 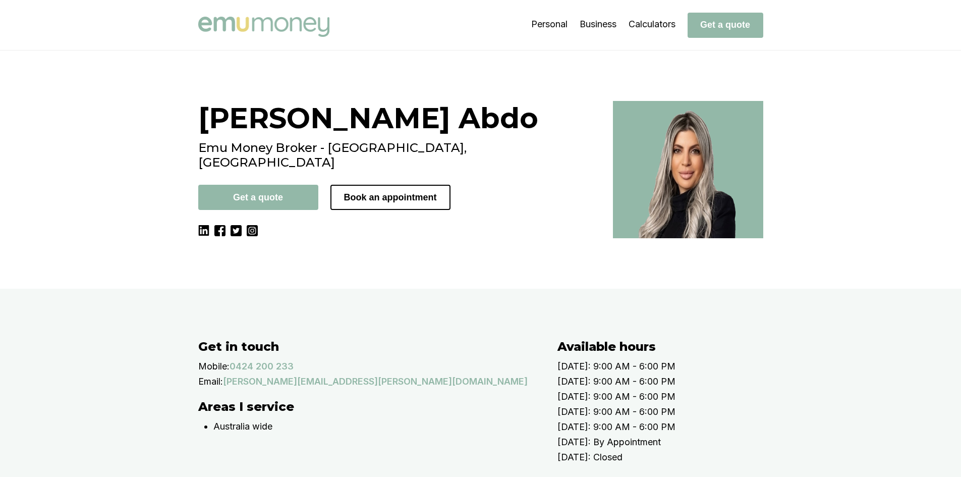 What do you see at coordinates (252, 231) in the screenshot?
I see `img: Instagram` at bounding box center [252, 231].